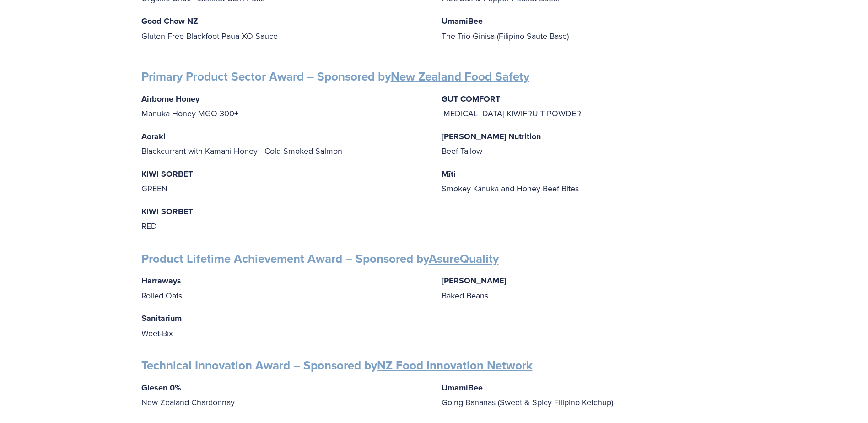 The image size is (868, 423). I want to click on p: The Trio Ginisa (Filipino Saute Base), so click(584, 28).